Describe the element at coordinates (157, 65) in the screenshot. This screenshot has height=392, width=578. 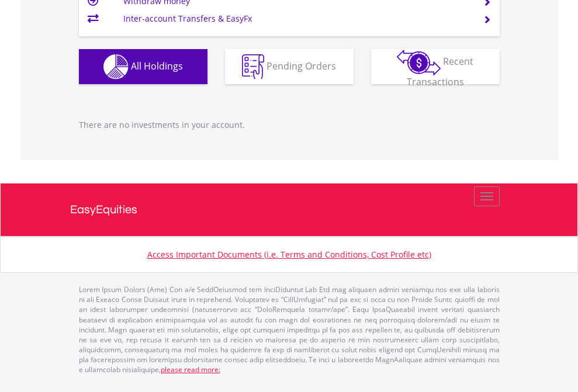
I see `span: All Holdings` at that location.